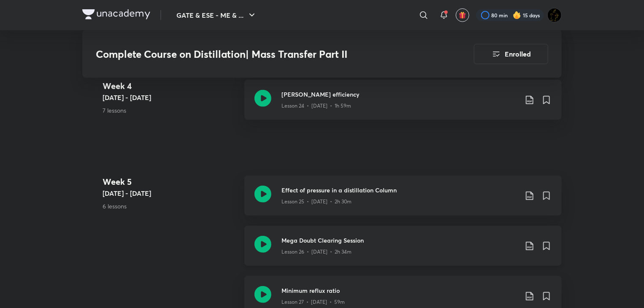 Image resolution: width=644 pixels, height=308 pixels. Describe the element at coordinates (400, 240) in the screenshot. I see `h3: Mega Doubt Clearing Session` at that location.